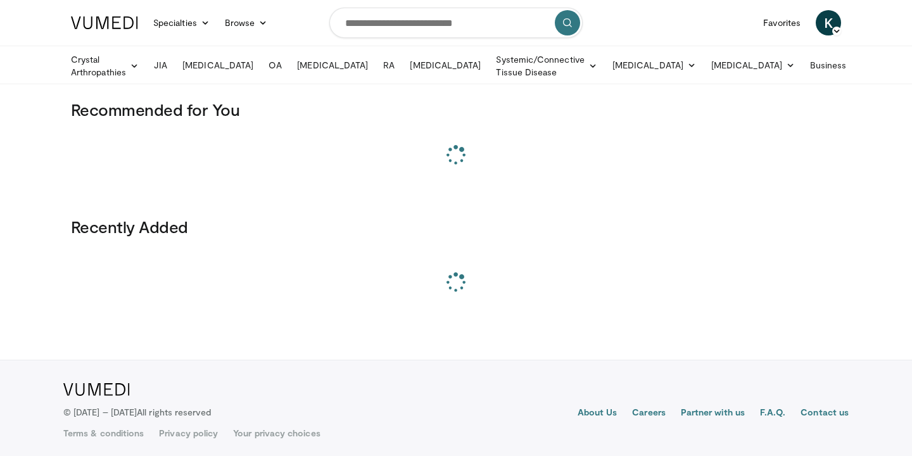 This screenshot has height=456, width=912. I want to click on a: F.A.Q., so click(773, 414).